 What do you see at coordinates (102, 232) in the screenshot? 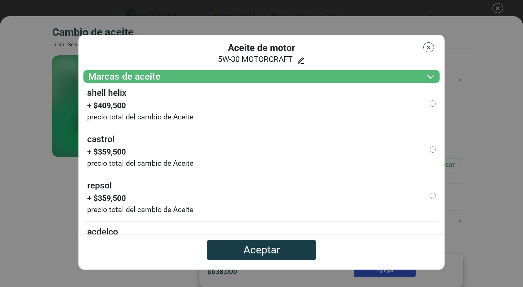
I see `label: ACDELCO` at bounding box center [102, 232].